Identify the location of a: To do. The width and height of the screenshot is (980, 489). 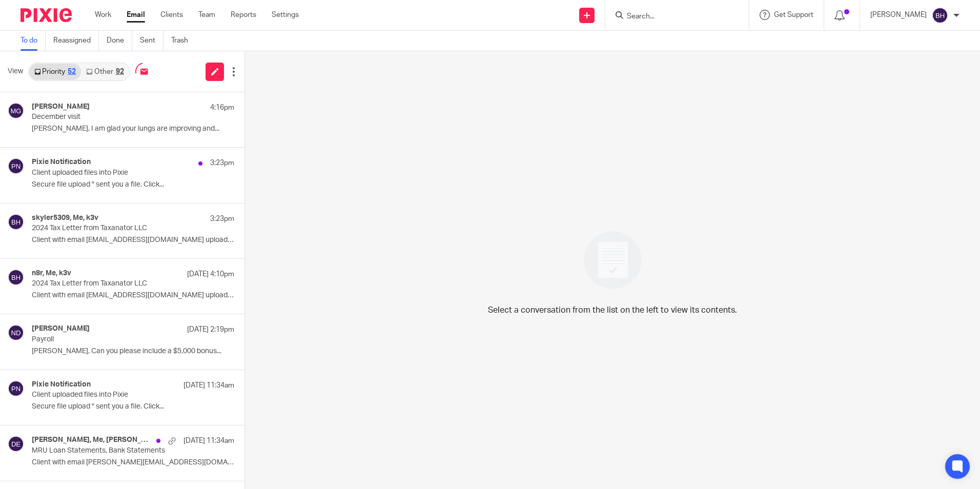
(33, 41).